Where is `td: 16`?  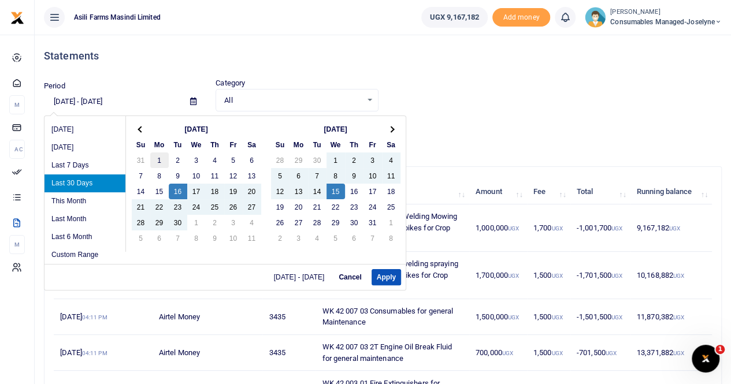 td: 16 is located at coordinates (178, 191).